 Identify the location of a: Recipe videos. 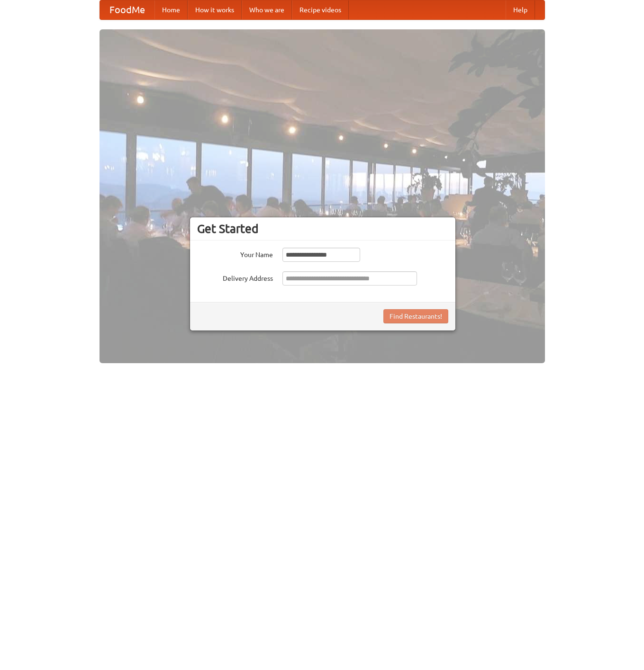
(321, 10).